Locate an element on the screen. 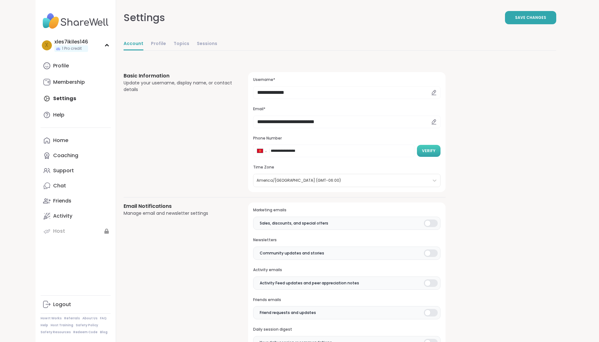  a: About Us is located at coordinates (90, 318).